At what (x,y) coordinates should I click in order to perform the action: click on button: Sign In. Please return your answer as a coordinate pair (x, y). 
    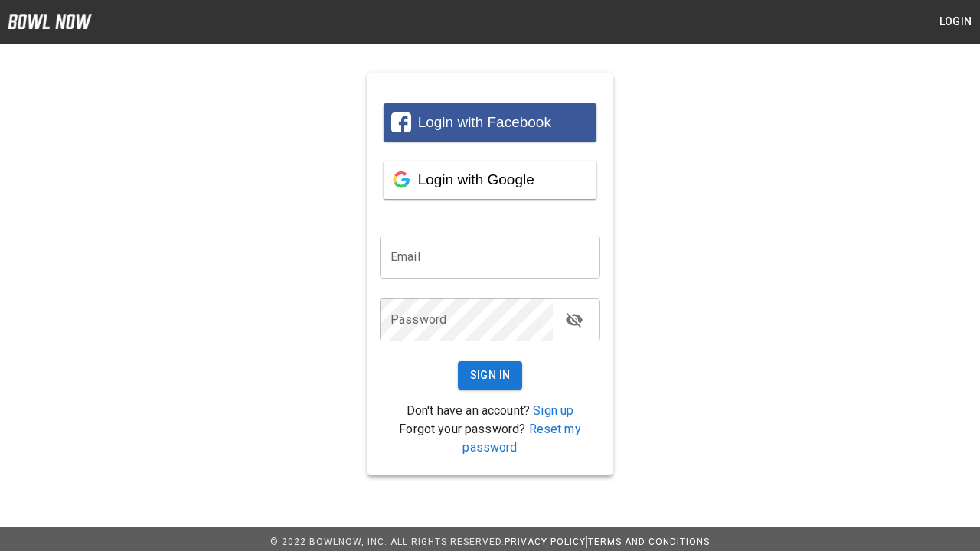
    Looking at the image, I should click on (490, 375).